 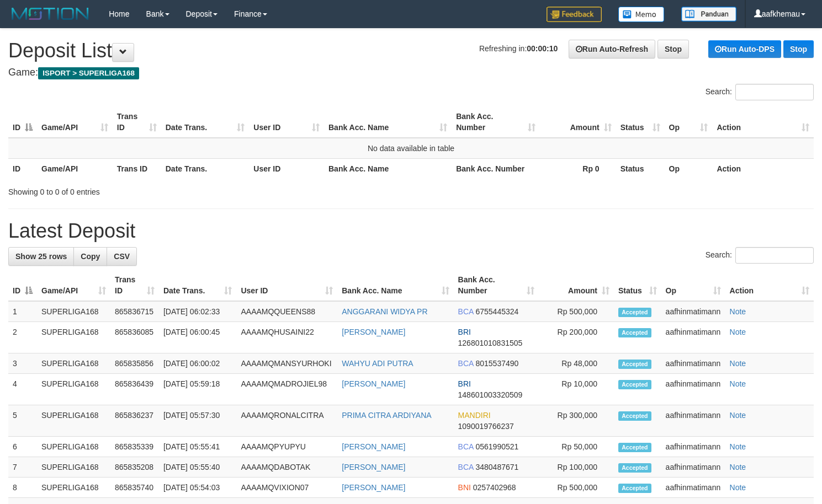 I want to click on a: Copy, so click(x=90, y=256).